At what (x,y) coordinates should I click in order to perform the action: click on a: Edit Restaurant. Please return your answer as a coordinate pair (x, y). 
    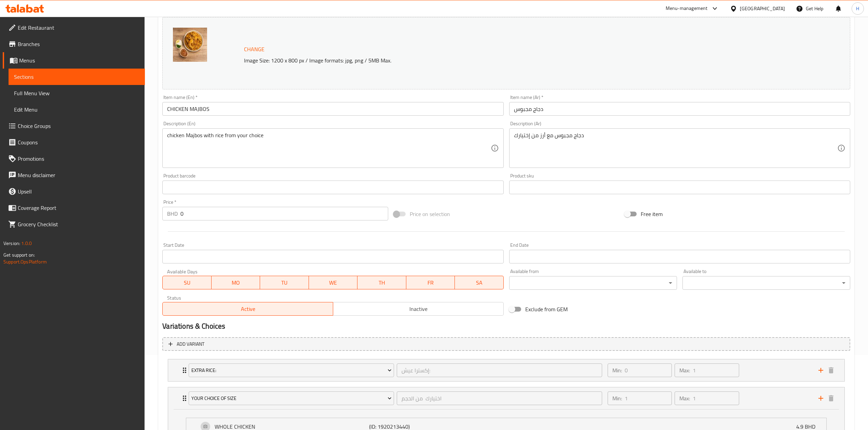
    Looking at the image, I should click on (74, 27).